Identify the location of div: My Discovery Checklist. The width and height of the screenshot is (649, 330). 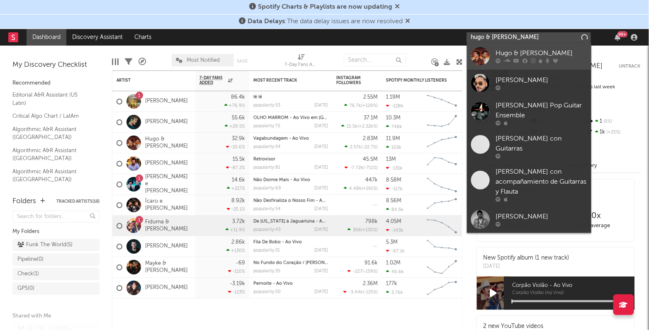
(56, 65).